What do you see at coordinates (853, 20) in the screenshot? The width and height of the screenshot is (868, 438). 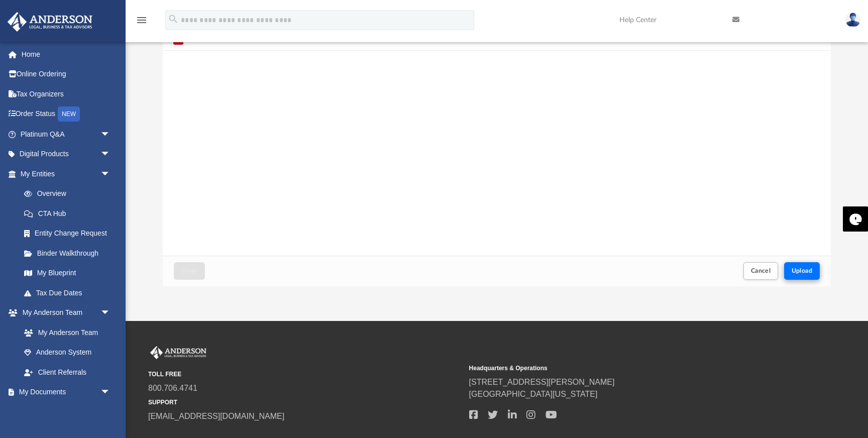 I see `img: User Pic` at bounding box center [853, 20].